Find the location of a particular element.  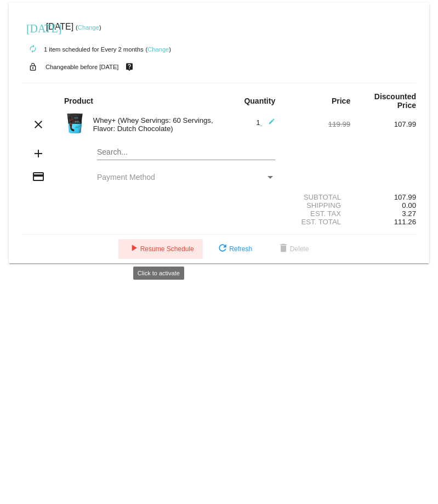

span: 111.26 is located at coordinates (405, 222).